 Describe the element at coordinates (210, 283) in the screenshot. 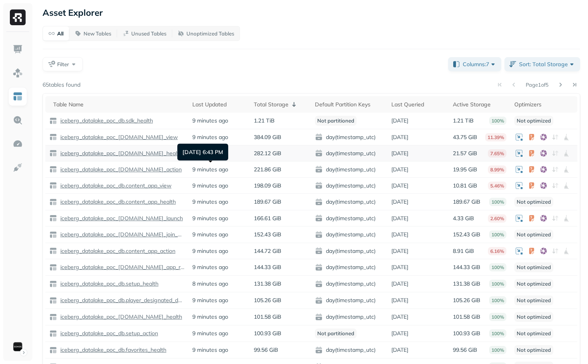

I see `p: 8 minutes ago` at that location.